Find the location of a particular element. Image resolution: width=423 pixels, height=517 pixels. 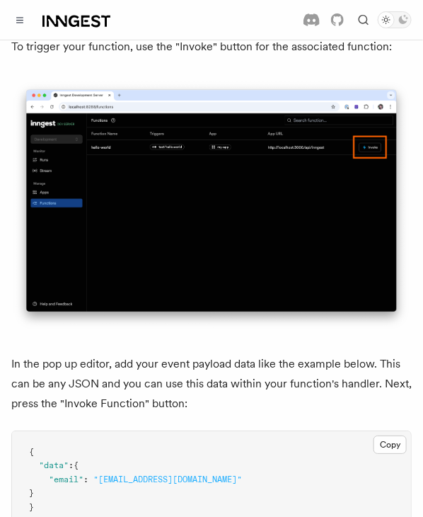

button: Toggle navigation is located at coordinates (20, 20).